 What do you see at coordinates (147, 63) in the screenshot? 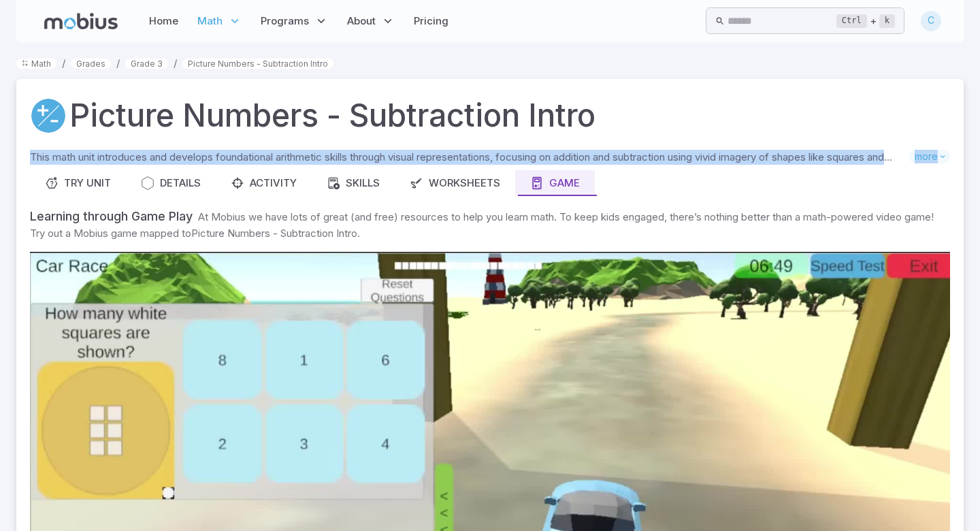
I see `a: Grade 3` at bounding box center [147, 63].